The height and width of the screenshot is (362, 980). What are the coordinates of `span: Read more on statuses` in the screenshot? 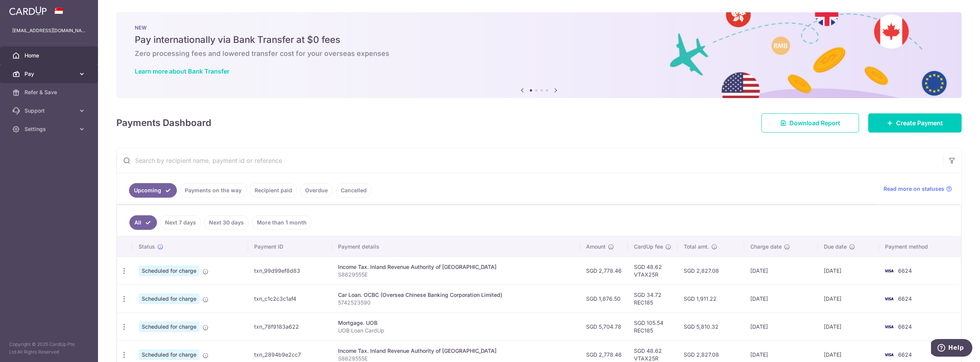 It's located at (914, 188).